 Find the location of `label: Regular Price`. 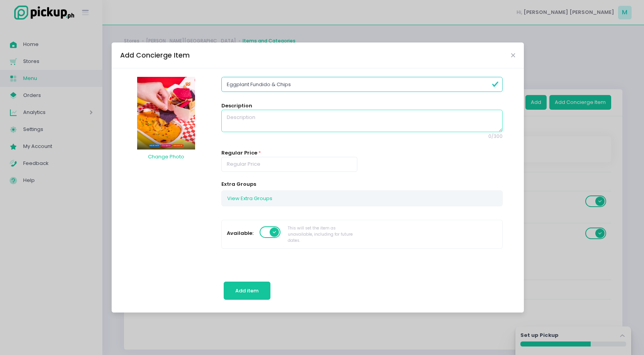

label: Regular Price is located at coordinates (239, 153).